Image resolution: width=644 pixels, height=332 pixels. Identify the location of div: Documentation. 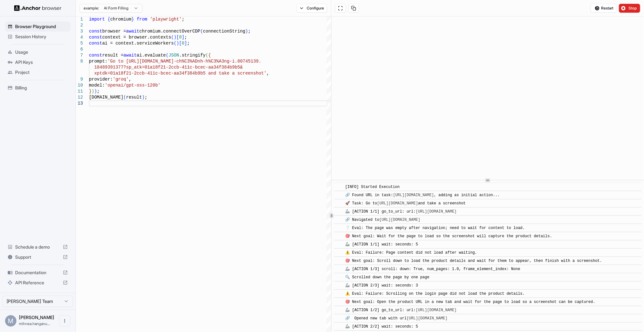
(38, 272).